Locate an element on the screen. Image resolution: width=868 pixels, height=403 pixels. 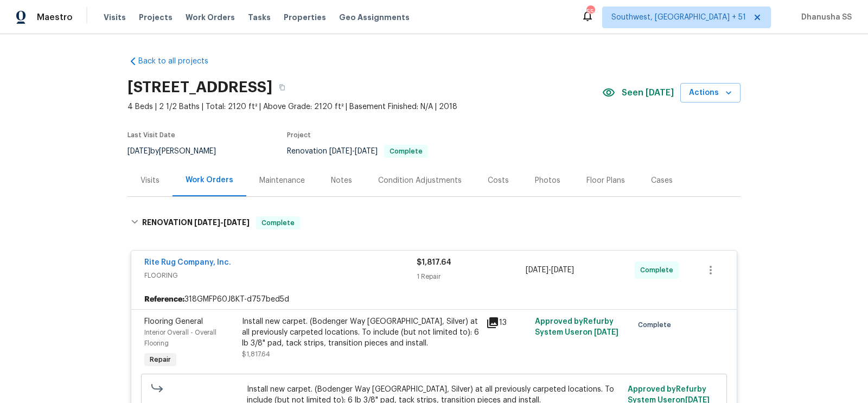
span: Projects is located at coordinates (156, 18).